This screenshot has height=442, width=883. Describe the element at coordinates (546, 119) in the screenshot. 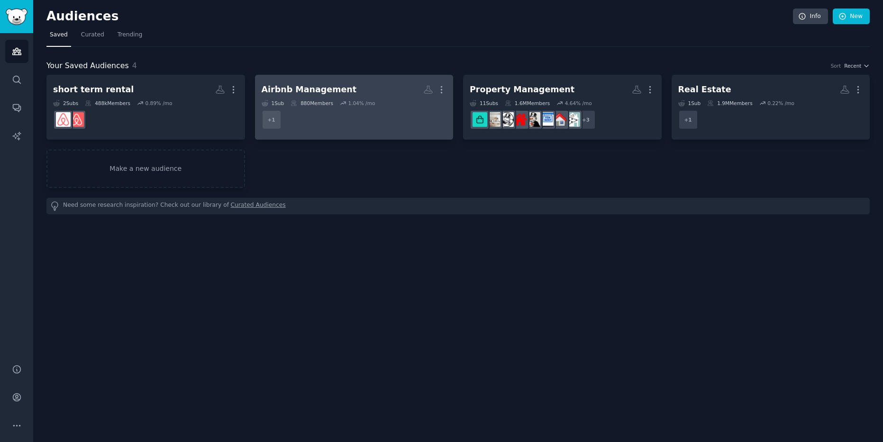

I see `img: renting` at that location.